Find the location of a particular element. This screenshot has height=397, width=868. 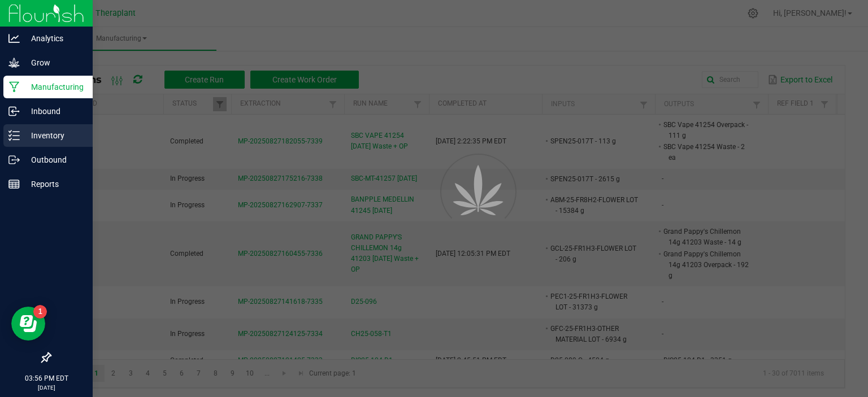

inline-svg: Grow is located at coordinates (14, 62).